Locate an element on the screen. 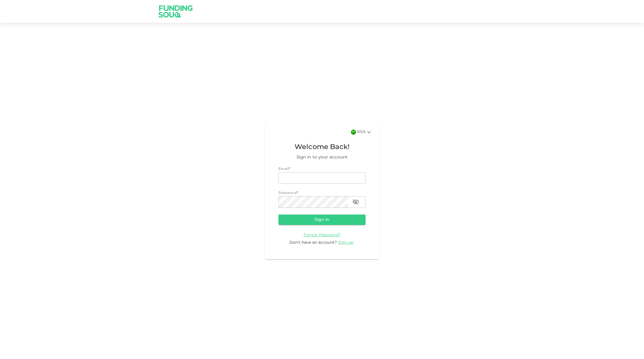 The height and width of the screenshot is (359, 644). span: Forgot Password? is located at coordinates (322, 235).